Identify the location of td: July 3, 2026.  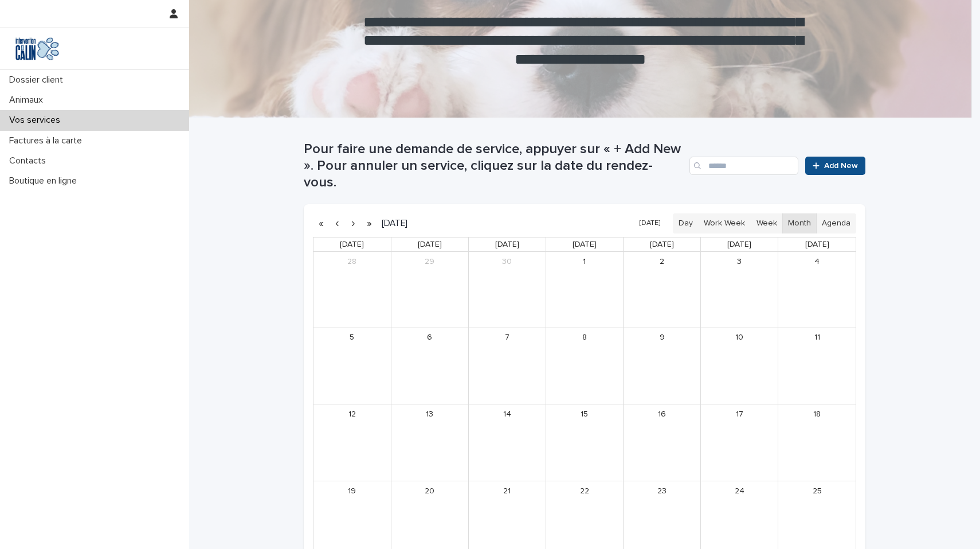
(739, 290).